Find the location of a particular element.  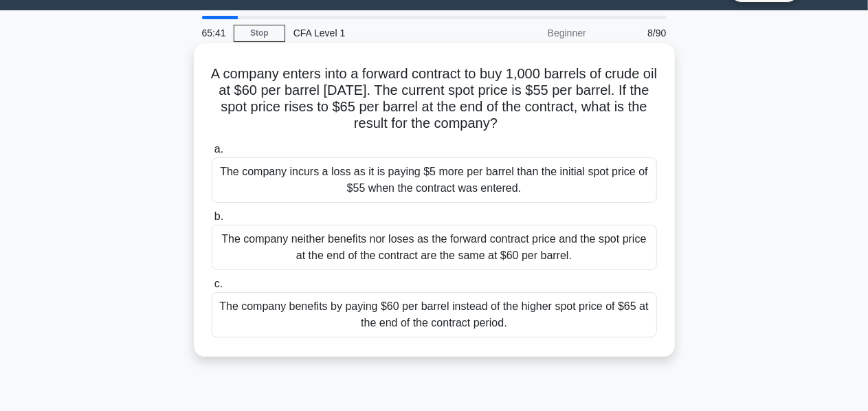

a: Stop is located at coordinates (259, 33).